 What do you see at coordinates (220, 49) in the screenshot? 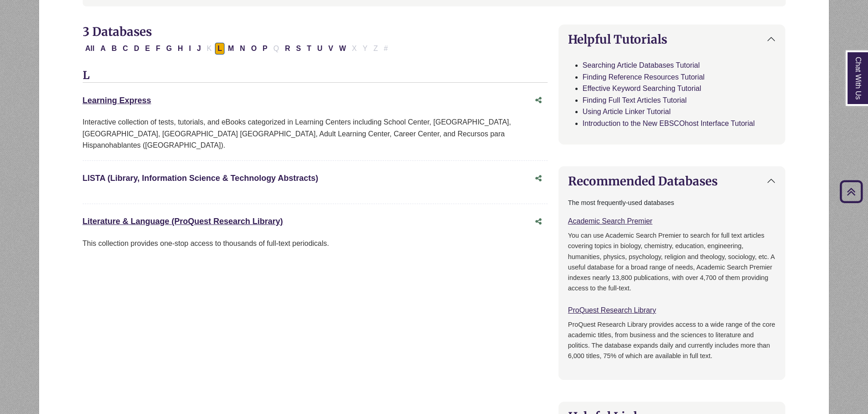
I see `button: Filter Results L` at bounding box center [220, 49].